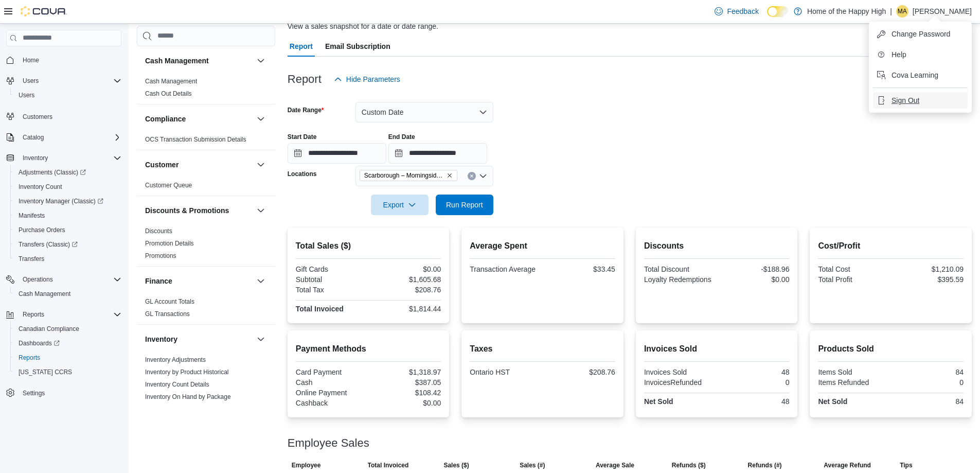  Describe the element at coordinates (206, 310) in the screenshot. I see `div: Finance` at that location.